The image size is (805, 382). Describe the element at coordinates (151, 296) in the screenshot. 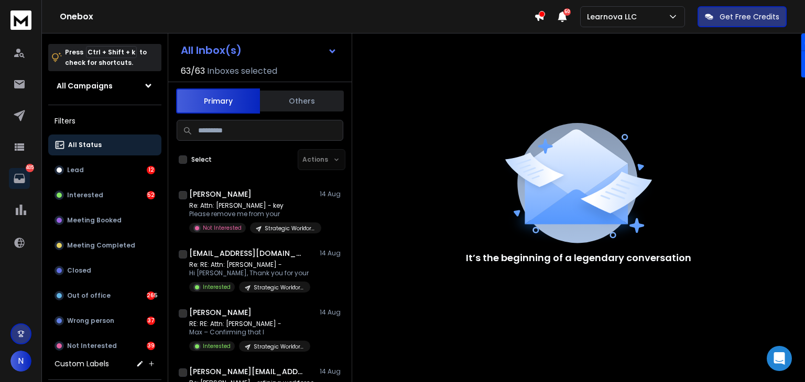

I see `div: 265` at that location.